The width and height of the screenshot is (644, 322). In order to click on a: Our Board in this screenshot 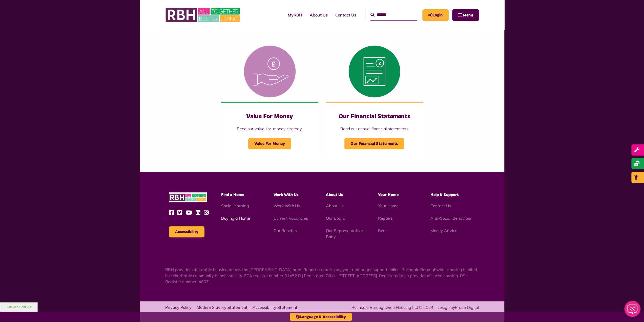, I will do `click(335, 218)`.